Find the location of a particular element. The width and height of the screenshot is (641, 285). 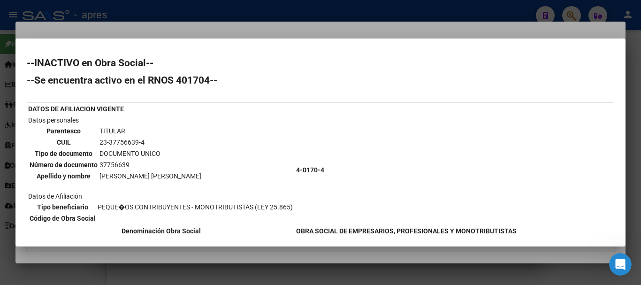

b: DATOS DE AFILIACION VIGENTE is located at coordinates (76, 109).